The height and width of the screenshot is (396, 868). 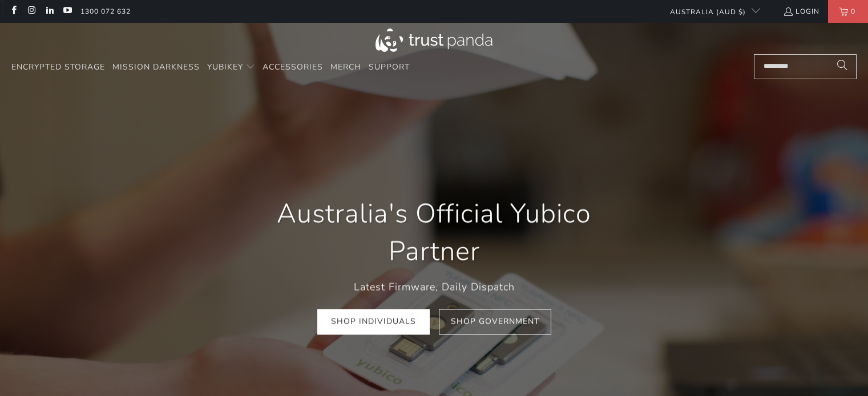 I want to click on a: Trust Panda Australia on YouTube, so click(x=67, y=12).